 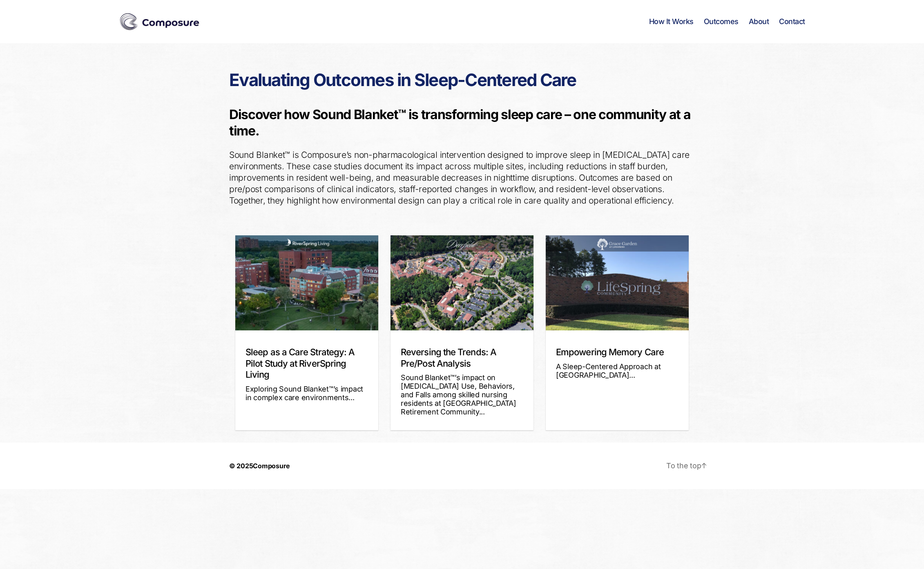 I want to click on a: About, so click(x=759, y=22).